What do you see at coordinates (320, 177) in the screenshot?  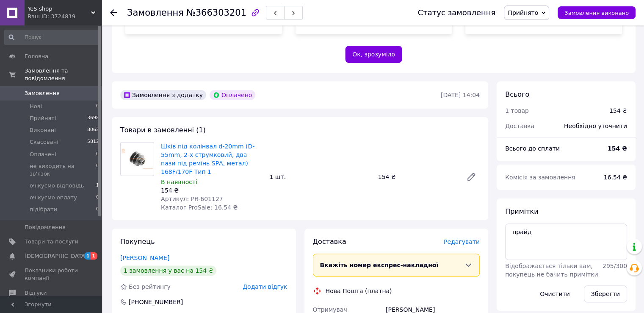 I see `div: 1 шт.` at bounding box center [320, 177].